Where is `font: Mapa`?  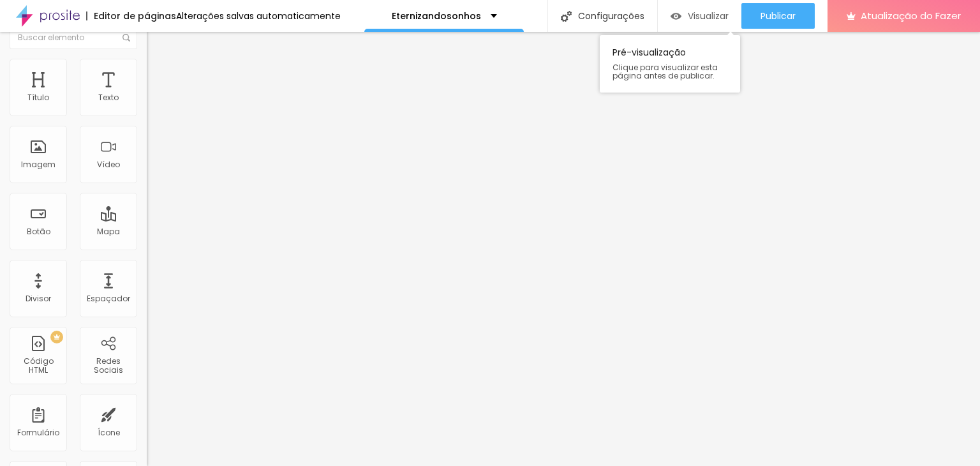
font: Mapa is located at coordinates (108, 231).